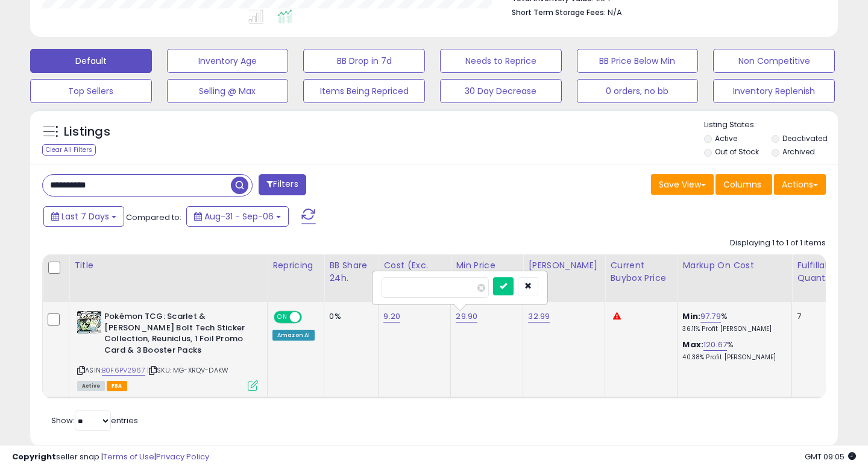  Describe the element at coordinates (711, 317) in the screenshot. I see `a: 97.79` at that location.